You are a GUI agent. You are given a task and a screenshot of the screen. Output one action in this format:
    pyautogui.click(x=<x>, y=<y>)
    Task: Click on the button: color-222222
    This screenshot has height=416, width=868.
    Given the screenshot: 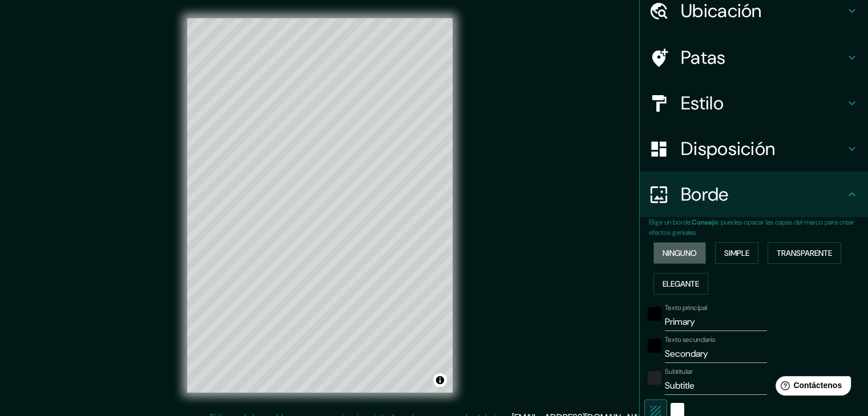 What is the action you would take?
    pyautogui.click(x=655, y=378)
    